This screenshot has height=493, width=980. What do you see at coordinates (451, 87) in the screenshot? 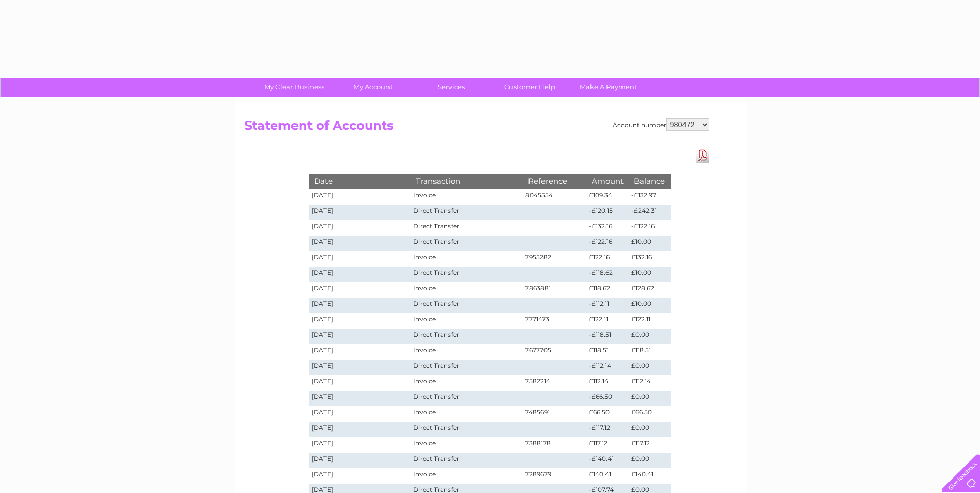
I see `a: Services` at bounding box center [451, 87].